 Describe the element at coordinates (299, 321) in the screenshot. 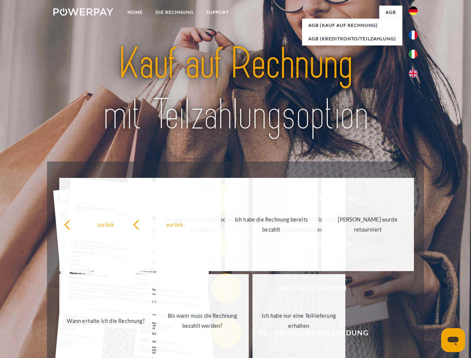

I see `div: Ich habe nur eine Teillieferung erhalten` at that location.